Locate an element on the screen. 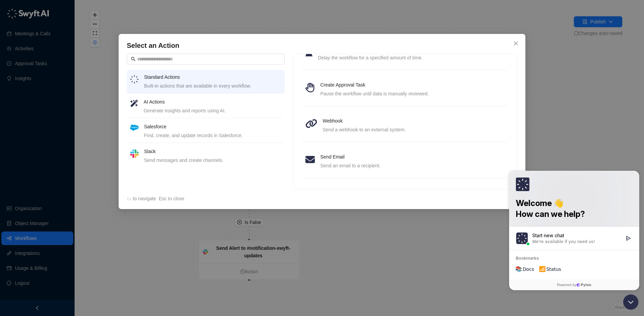 The image size is (644, 316). h4: Send Email is located at coordinates (413, 157).